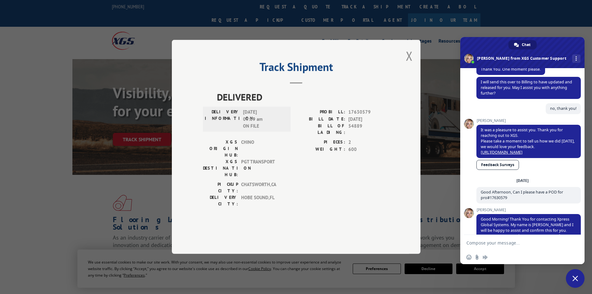 This screenshot has width=592, height=294. Describe the element at coordinates (511, 69) in the screenshot. I see `span: Thank You. One moment please.` at that location.